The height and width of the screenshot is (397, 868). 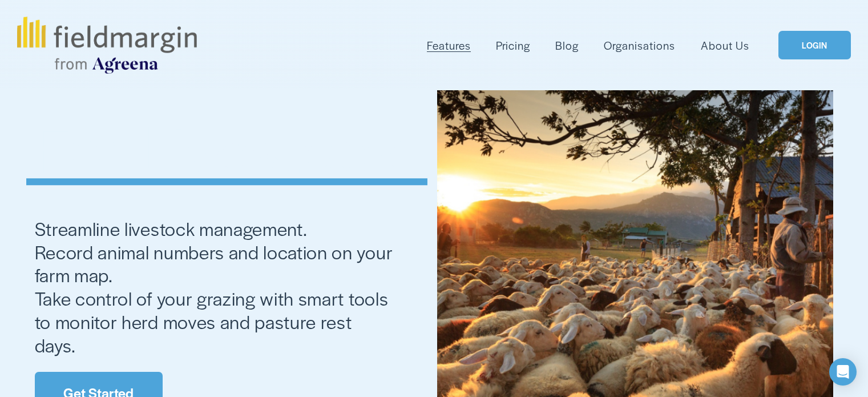 I want to click on a: Organisations, so click(x=639, y=45).